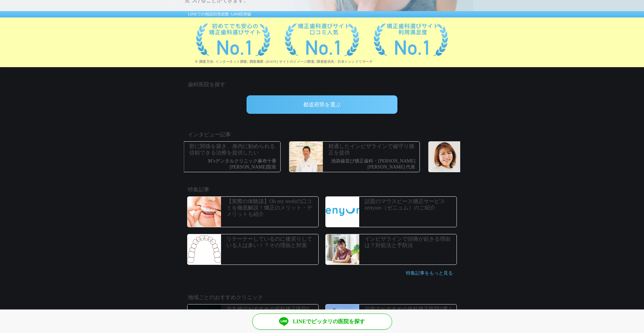 The image size is (644, 333). I want to click on img: インビザラインで頭痛が起きる理由は？対処法と予防法, so click(343, 249).